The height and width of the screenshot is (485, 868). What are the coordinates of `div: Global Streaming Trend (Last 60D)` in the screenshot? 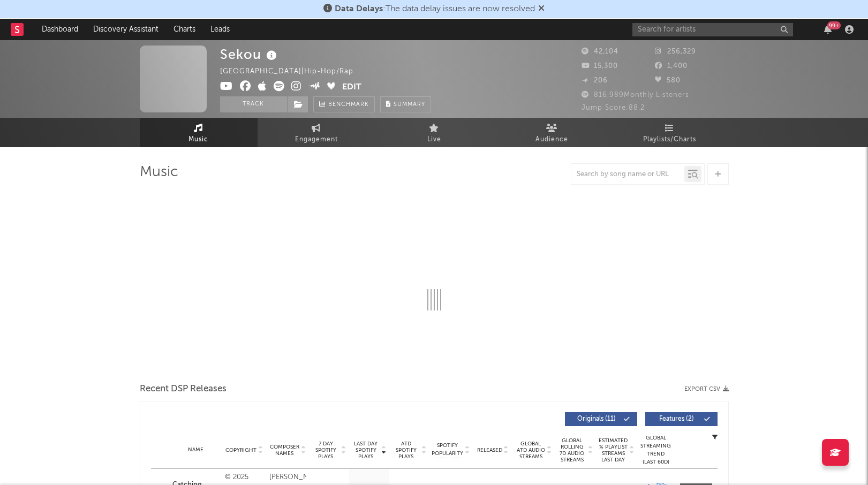 It's located at (656, 450).